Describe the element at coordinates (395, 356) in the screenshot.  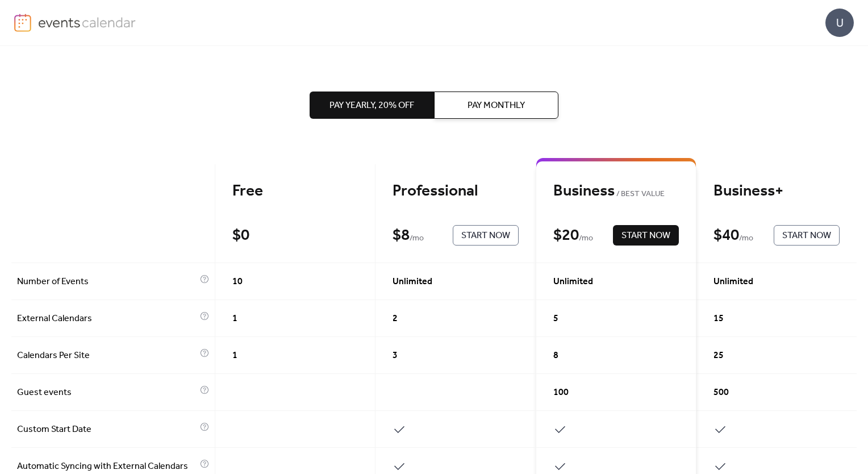
I see `span: 3` at that location.